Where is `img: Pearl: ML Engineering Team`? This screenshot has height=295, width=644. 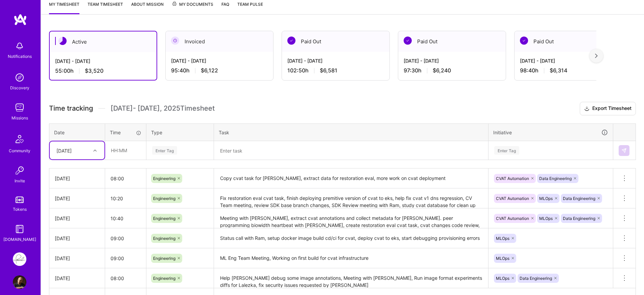 img: Pearl: ML Engineering Team is located at coordinates (20, 259).